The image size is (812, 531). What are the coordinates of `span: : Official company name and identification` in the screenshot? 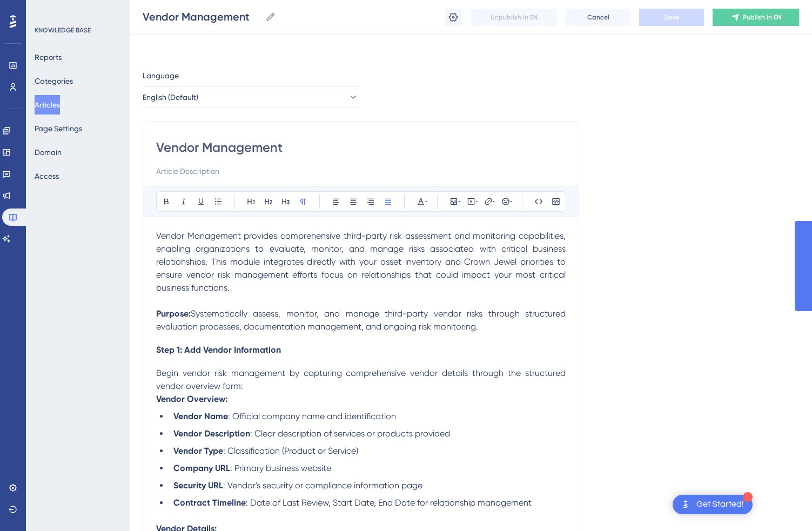 It's located at (311, 415).